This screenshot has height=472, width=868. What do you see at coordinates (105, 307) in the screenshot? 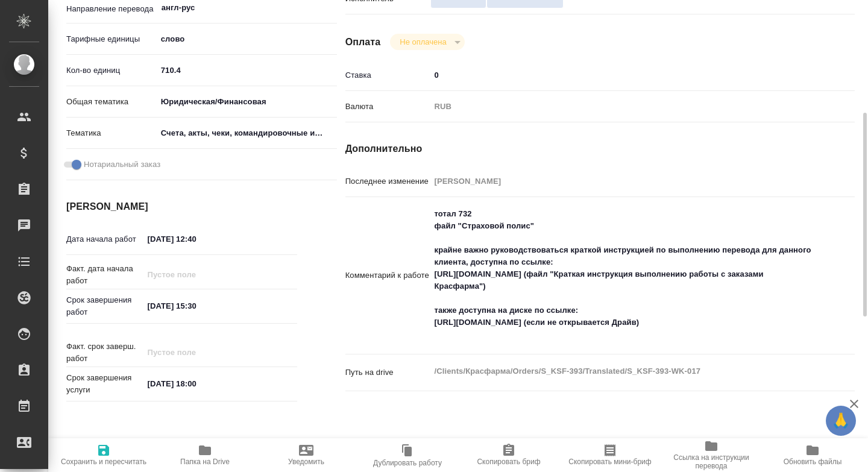
I see `p: Срок завершения работ` at bounding box center [105, 307].